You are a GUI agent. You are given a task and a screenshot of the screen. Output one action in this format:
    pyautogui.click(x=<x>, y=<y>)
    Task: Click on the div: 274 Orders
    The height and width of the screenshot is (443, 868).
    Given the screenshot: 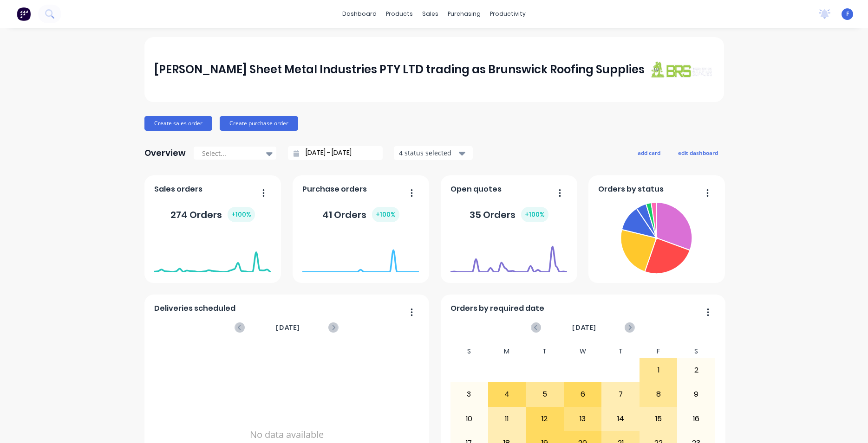 What is the action you would take?
    pyautogui.click(x=213, y=215)
    